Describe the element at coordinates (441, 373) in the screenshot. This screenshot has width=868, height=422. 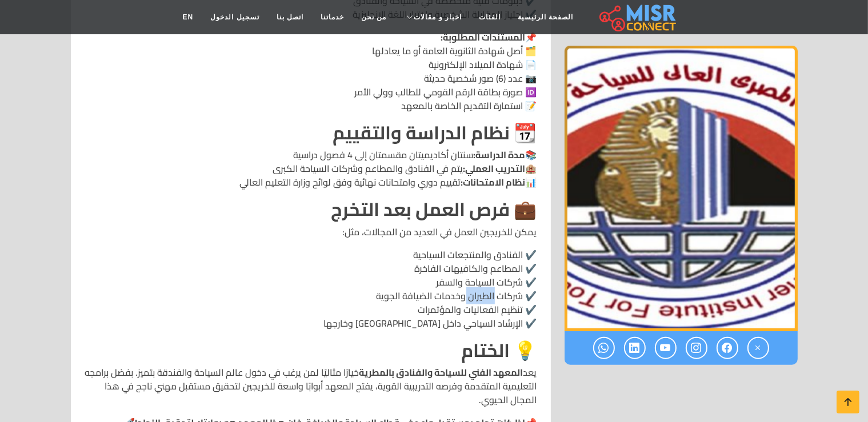
I see `strong: المعهد الفني للسياحة والفنادق بالمطرية` at that location.